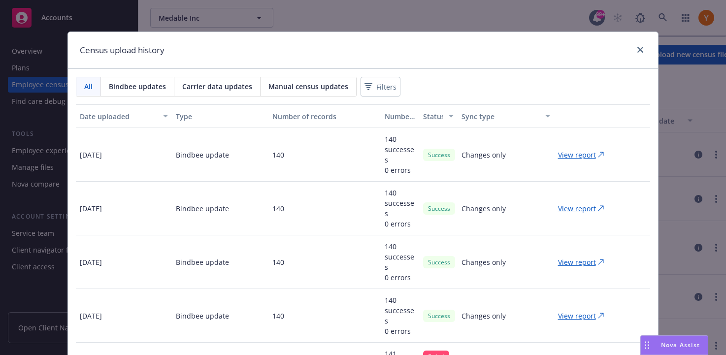  Describe the element at coordinates (647, 345) in the screenshot. I see `div: Drag to move` at that location.